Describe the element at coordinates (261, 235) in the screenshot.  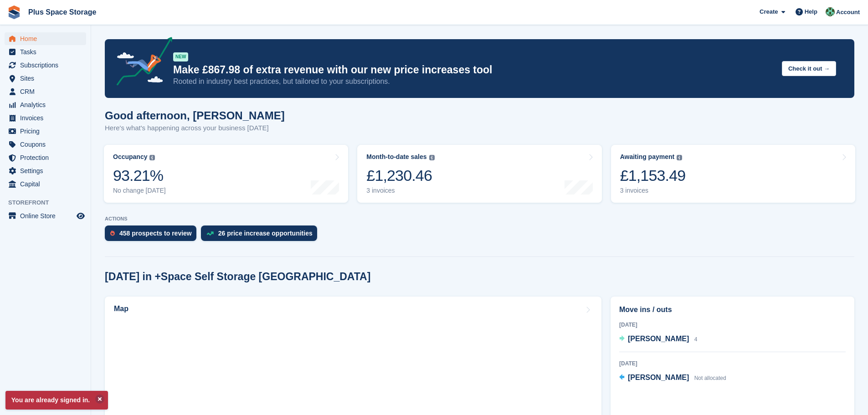
I see `a: 26 price increase opportunities` at that location.